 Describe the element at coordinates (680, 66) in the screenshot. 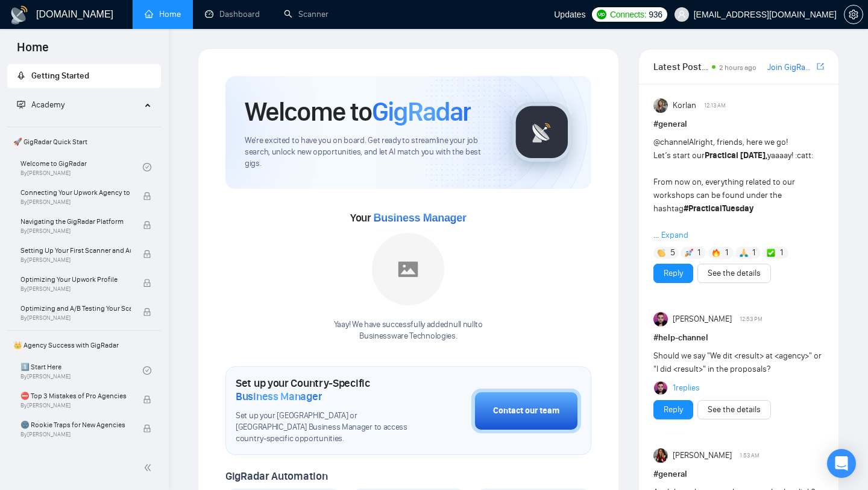

I see `span: Latest Posts from the GigRadar Community` at that location.